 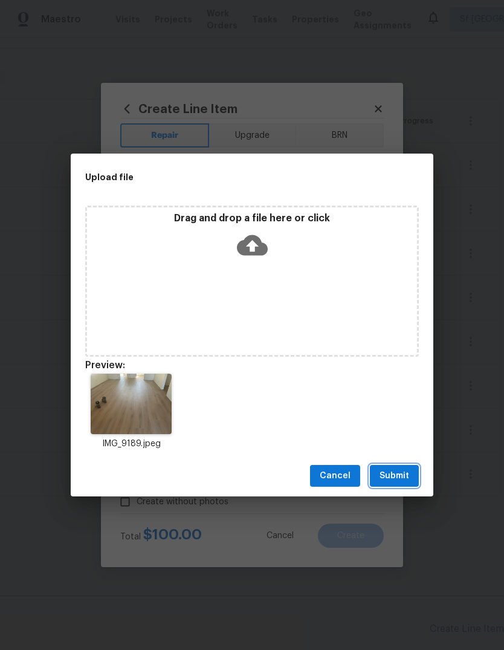 I want to click on p: Drag and drop a file here or click, so click(x=252, y=218).